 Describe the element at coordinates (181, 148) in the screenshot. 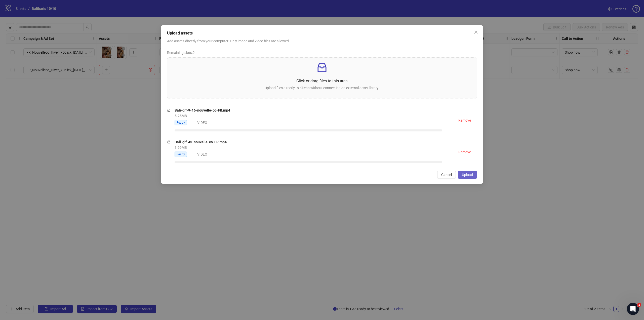

I see `span: 3.99 MB` at that location.